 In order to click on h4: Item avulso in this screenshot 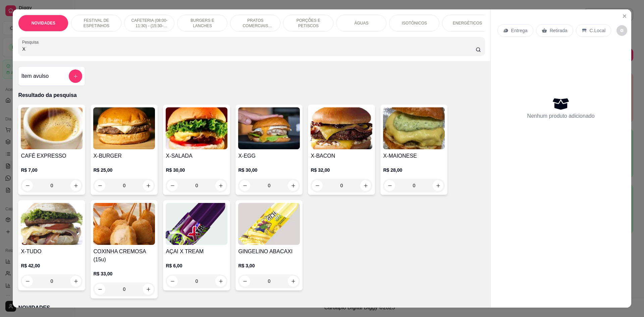, I will do `click(35, 76)`.